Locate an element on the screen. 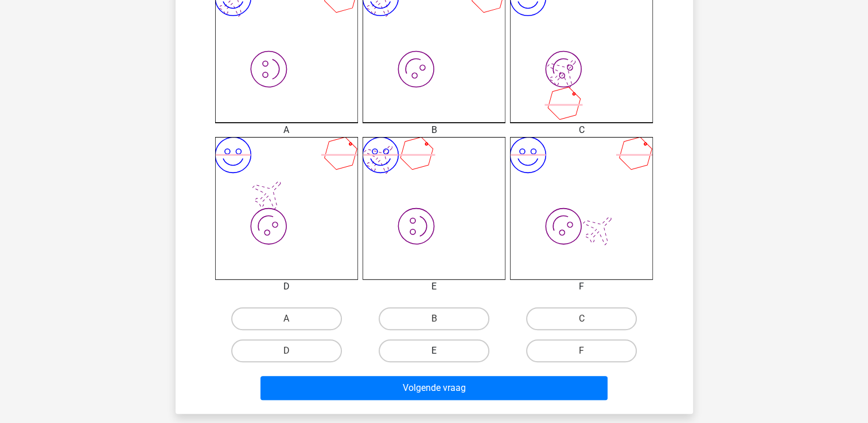 The width and height of the screenshot is (868, 423). button: Volgende vraag is located at coordinates (434, 388).